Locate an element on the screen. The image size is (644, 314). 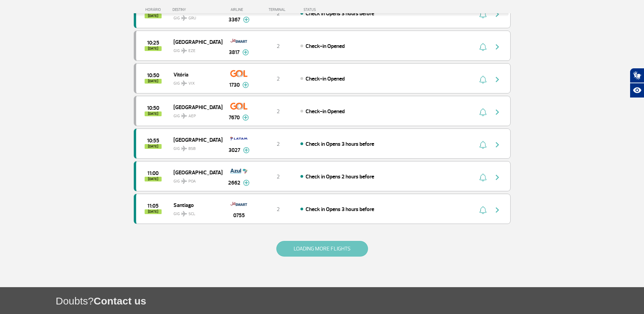
div: STATUS is located at coordinates (328, 10).